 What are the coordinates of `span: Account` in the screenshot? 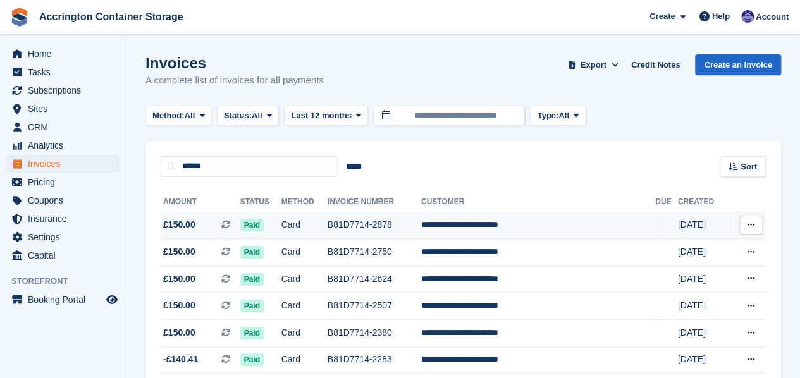 It's located at (772, 17).